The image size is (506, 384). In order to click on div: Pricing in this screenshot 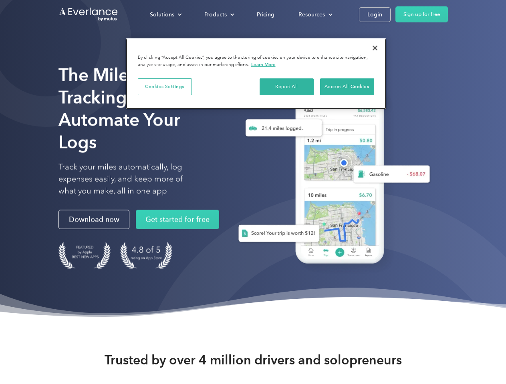, I will do `click(265, 14)`.